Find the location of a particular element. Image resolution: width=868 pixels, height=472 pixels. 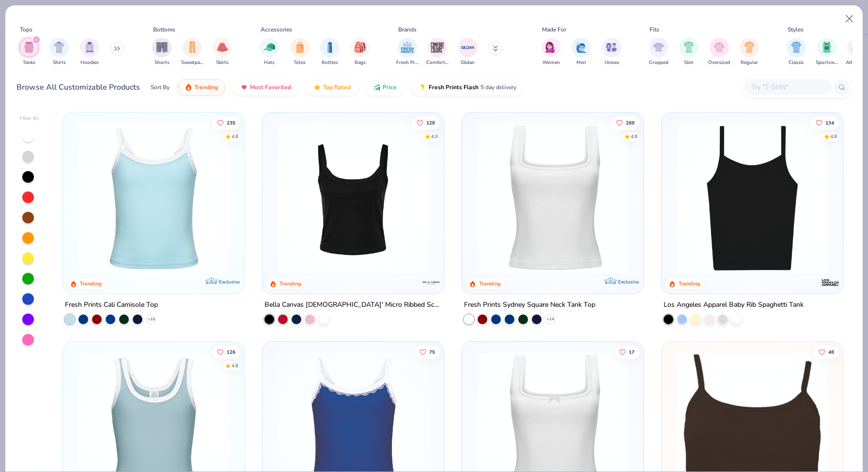

img: Bottles Image is located at coordinates (330, 47).